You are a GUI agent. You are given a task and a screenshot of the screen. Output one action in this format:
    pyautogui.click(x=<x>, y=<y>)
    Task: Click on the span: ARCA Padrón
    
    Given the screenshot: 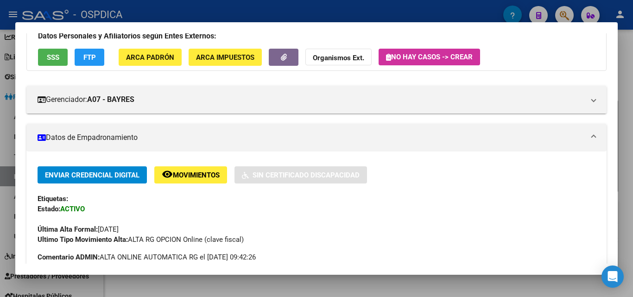 What is the action you would take?
    pyautogui.click(x=150, y=57)
    